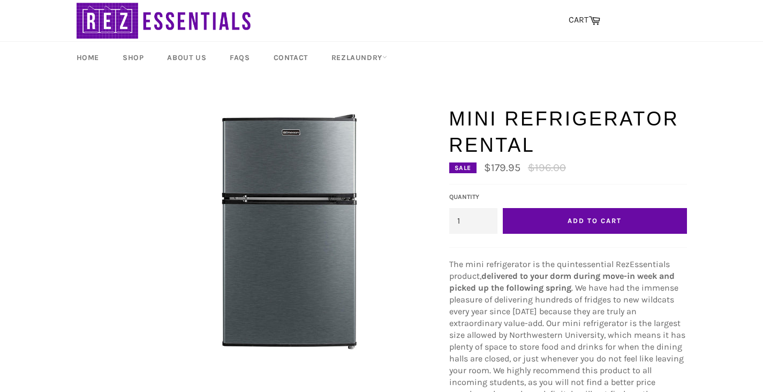 This screenshot has width=763, height=392. Describe the element at coordinates (463, 168) in the screenshot. I see `div: Sale` at that location.